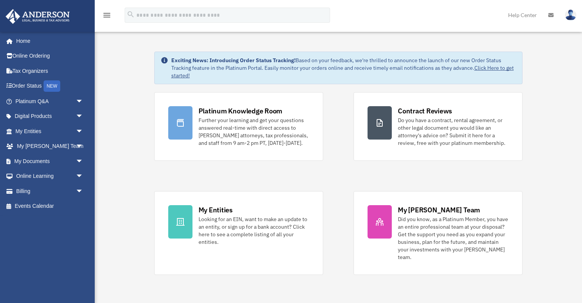  What do you see at coordinates (343, 72) in the screenshot?
I see `a: Click Here to get started!` at bounding box center [343, 72].